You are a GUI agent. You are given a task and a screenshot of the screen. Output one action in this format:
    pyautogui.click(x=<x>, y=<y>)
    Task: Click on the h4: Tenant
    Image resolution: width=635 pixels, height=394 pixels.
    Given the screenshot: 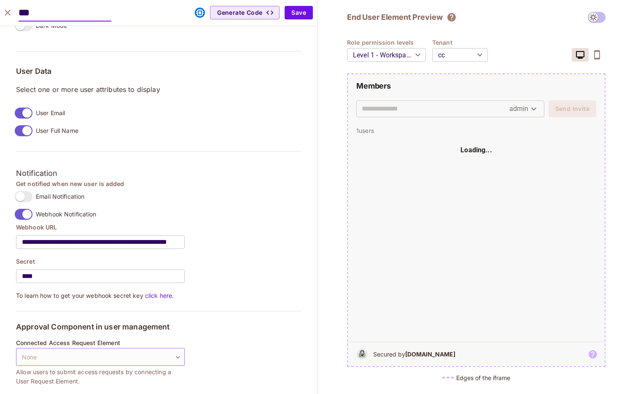 What is the action you would take?
    pyautogui.click(x=463, y=42)
    